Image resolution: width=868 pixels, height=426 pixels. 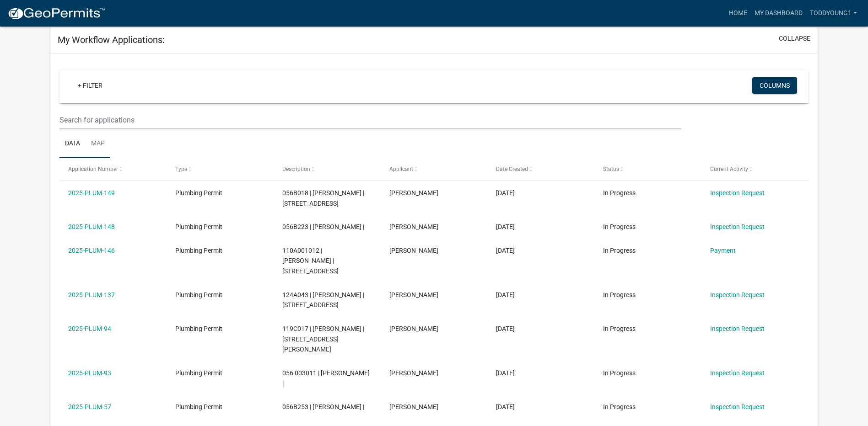 What do you see at coordinates (90, 86) in the screenshot?
I see `a: + Filter` at bounding box center [90, 86].